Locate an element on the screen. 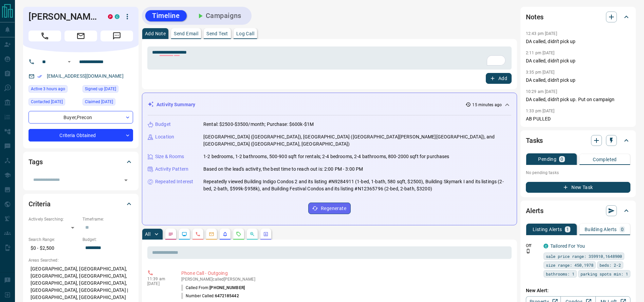 The height and width of the screenshot is (302, 644). p: 1 is located at coordinates (567, 229).